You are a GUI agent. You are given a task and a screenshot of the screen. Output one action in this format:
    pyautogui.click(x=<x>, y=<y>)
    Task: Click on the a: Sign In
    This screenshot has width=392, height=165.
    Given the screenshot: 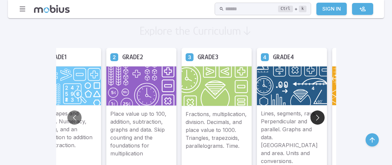 What is the action you would take?
    pyautogui.click(x=332, y=9)
    